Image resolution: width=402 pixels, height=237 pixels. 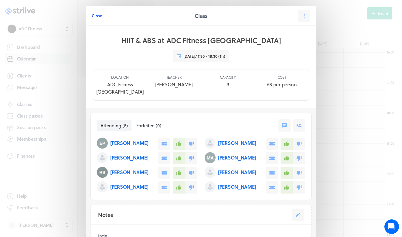 What do you see at coordinates (114, 125) in the screenshot?
I see `button: Attending(8)` at bounding box center [114, 125].